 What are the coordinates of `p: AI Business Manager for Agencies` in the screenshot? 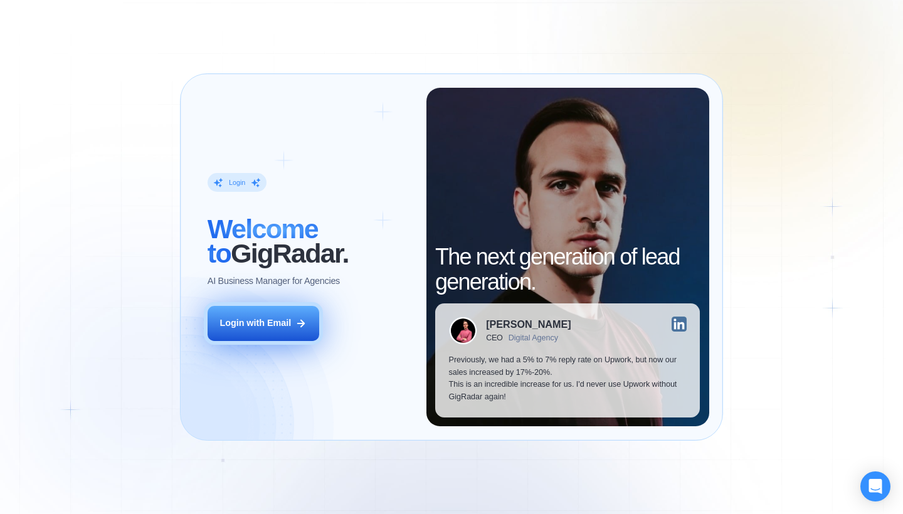 It's located at (273, 282).